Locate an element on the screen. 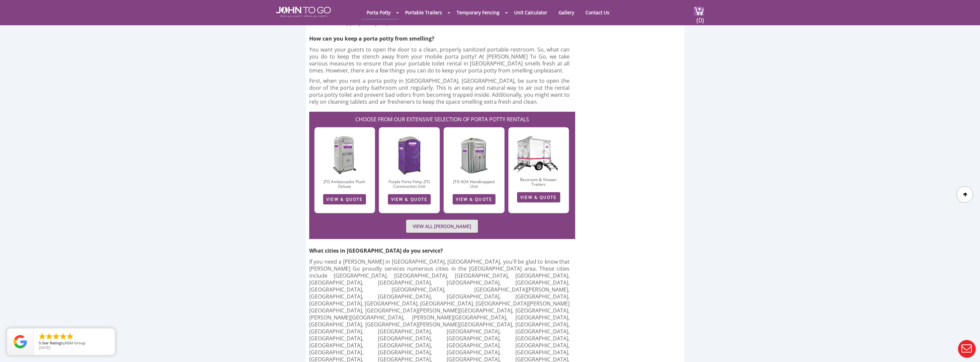 The image size is (980, 362). img: ADA-1-1.jpg.webp is located at coordinates (473, 156).